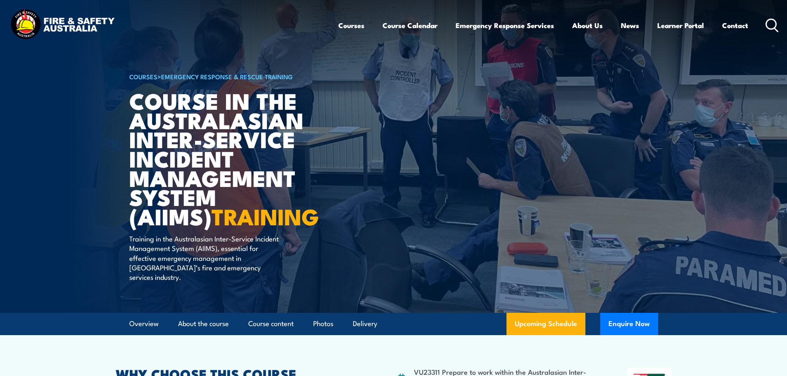  I want to click on a: Course content, so click(271, 324).